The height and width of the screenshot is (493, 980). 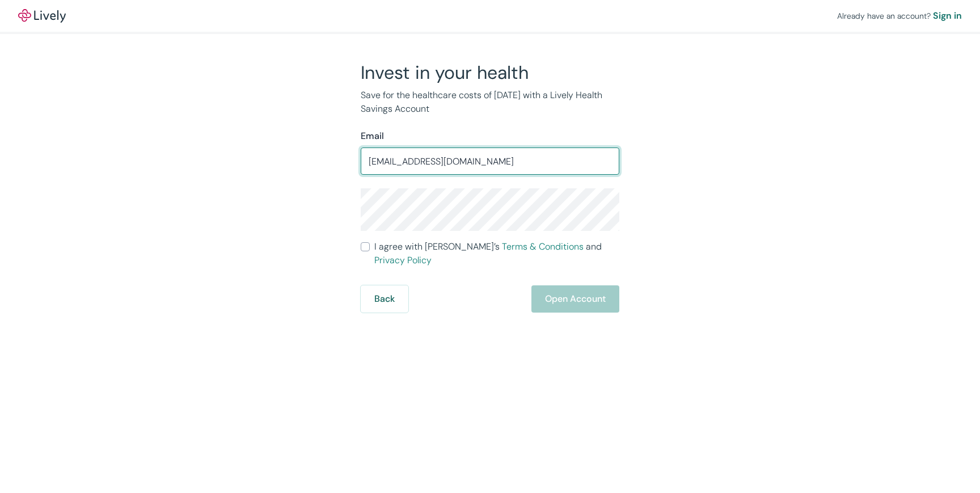 I want to click on button: Back, so click(x=384, y=299).